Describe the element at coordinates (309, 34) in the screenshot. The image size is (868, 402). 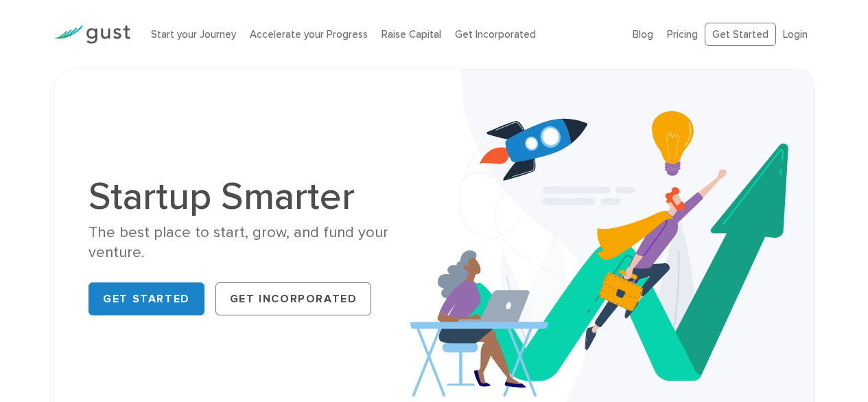
I see `a: Accelerate your Progress` at that location.